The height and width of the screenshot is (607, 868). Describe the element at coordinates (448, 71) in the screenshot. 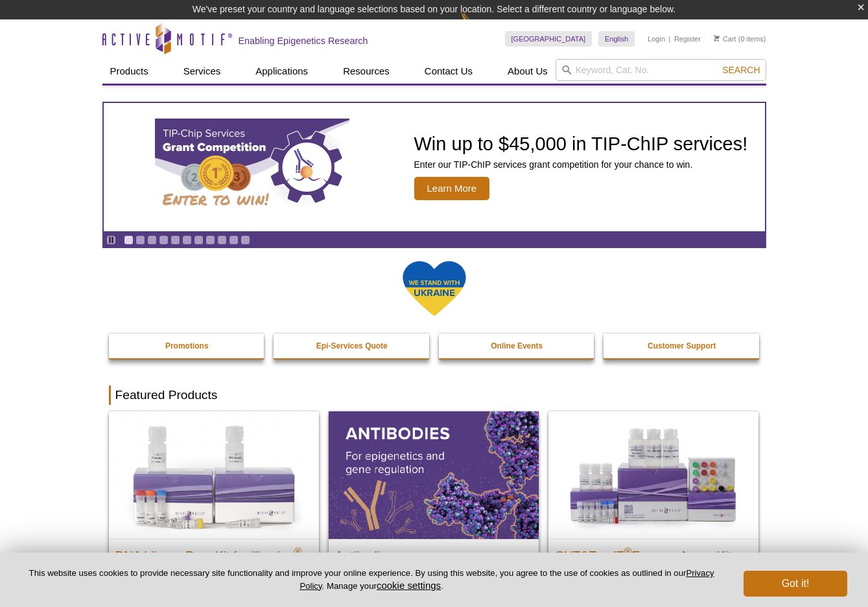

I see `a: Contact Us` at that location.